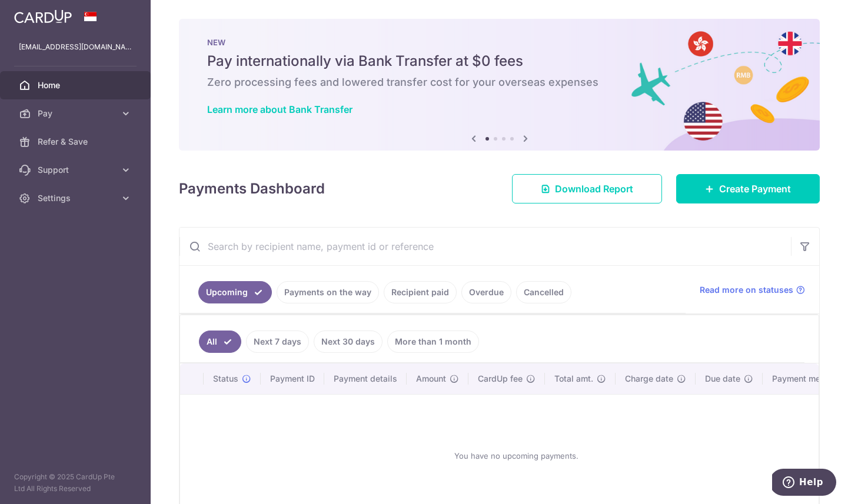 The image size is (848, 504). I want to click on a: Upcoming, so click(235, 292).